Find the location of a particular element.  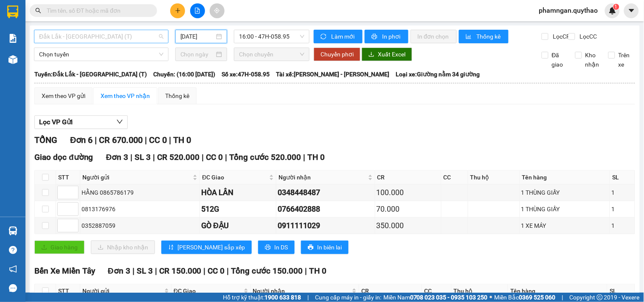

span: download is located at coordinates (371, 55).